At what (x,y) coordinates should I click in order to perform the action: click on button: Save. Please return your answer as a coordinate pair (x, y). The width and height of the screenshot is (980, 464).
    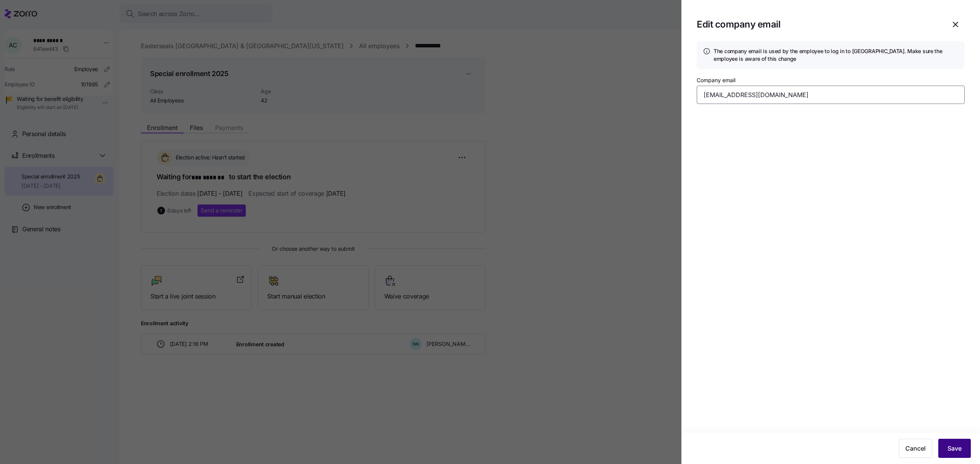
    Looking at the image, I should click on (955, 449).